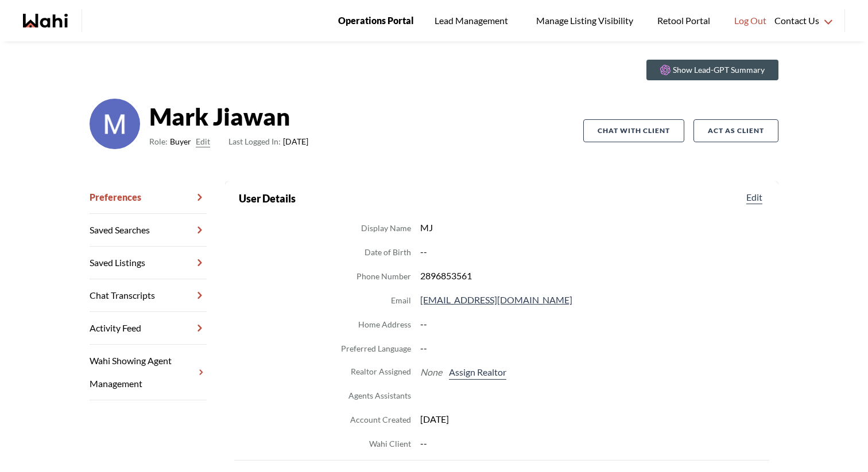 The height and width of the screenshot is (472, 868). I want to click on button: Show Lead-GPT Summary, so click(712, 70).